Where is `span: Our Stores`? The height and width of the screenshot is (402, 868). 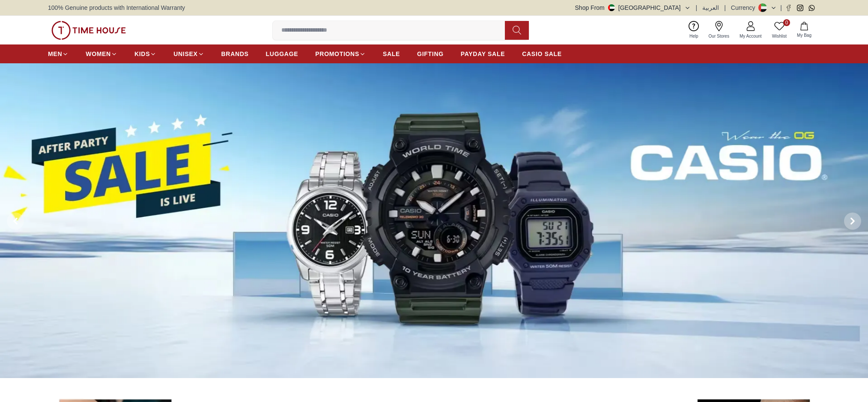
span: Our Stores is located at coordinates (719, 36).